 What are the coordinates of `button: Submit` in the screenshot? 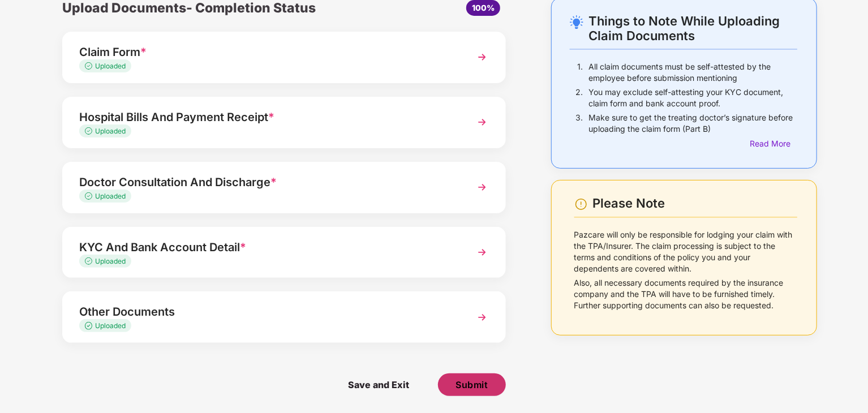 It's located at (472, 384).